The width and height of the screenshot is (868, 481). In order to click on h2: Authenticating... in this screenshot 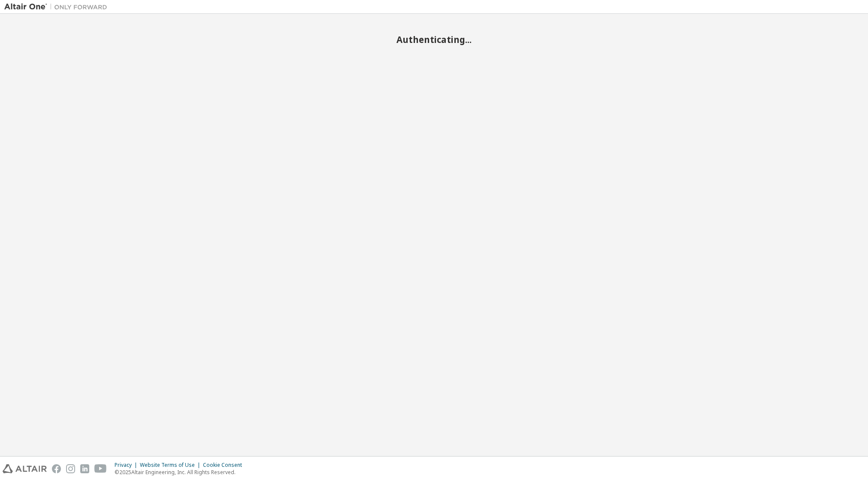, I will do `click(434, 40)`.